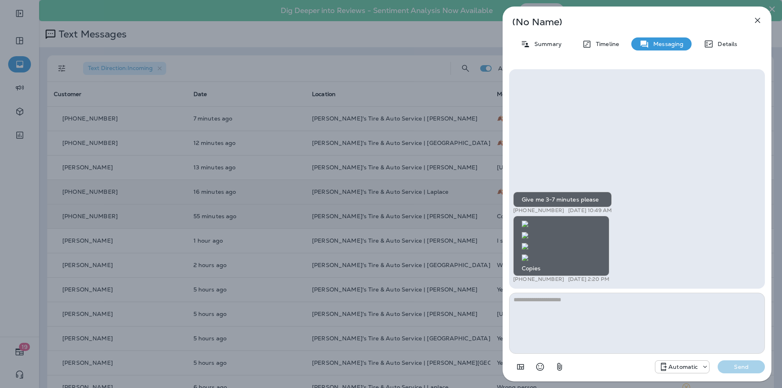 This screenshot has height=388, width=782. Describe the element at coordinates (562, 199) in the screenshot. I see `div: Give me 3-7 minutes please` at that location.